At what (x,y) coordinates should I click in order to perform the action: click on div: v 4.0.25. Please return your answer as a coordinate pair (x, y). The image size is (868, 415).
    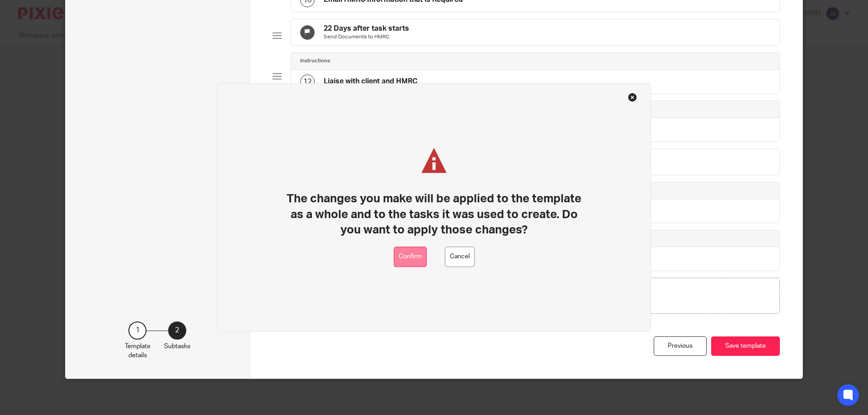
    Looking at the image, I should click on (35, 18).